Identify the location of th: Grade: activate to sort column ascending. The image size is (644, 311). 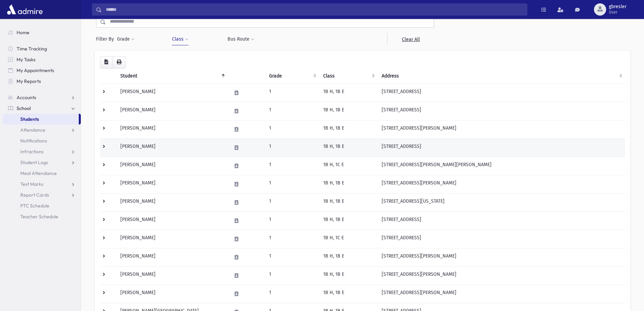
(292, 76).